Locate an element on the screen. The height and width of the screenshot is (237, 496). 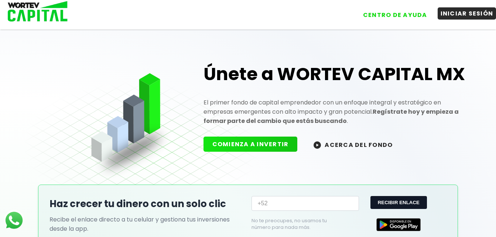
button: ACERCA DEL FONDO is located at coordinates (353, 145).